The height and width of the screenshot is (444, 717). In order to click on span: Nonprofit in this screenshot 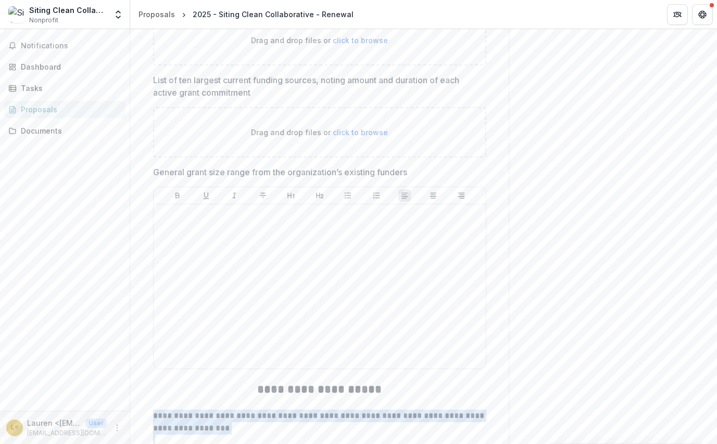, I will do `click(44, 20)`.